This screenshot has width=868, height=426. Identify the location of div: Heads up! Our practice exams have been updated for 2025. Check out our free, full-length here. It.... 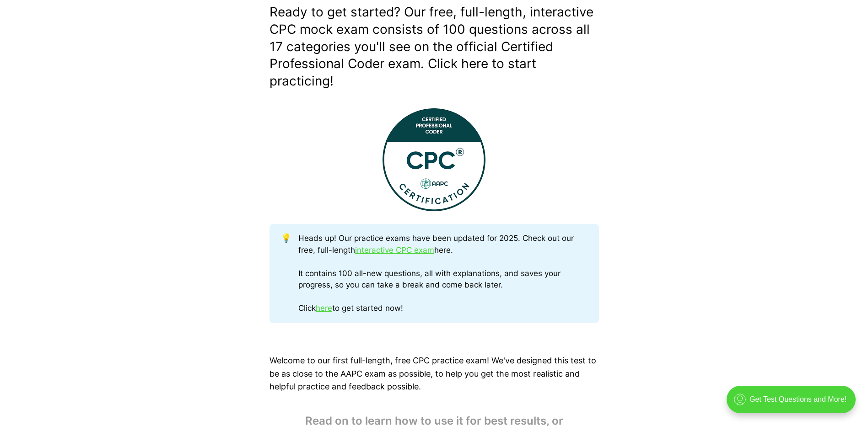
(442, 273).